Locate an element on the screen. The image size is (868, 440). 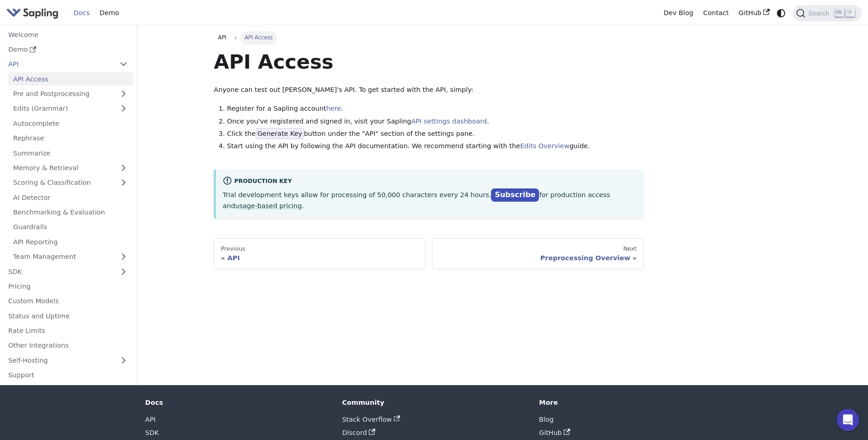
button: Switch between dark and light mode (currently system mode) is located at coordinates (781, 13).